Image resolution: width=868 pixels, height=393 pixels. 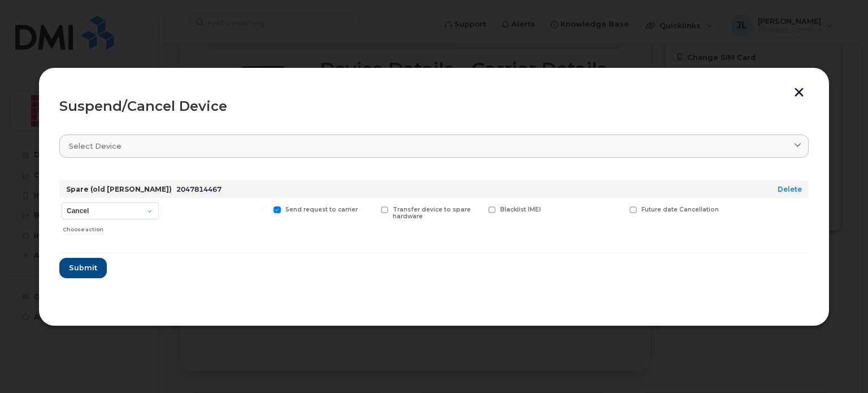 What do you see at coordinates (680, 210) in the screenshot?
I see `span: Future date Cancellation` at bounding box center [680, 210].